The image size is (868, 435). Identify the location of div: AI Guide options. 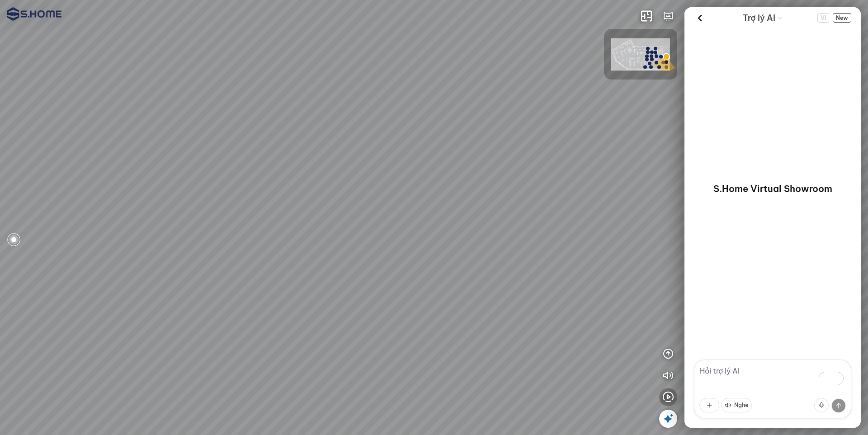
(762, 18).